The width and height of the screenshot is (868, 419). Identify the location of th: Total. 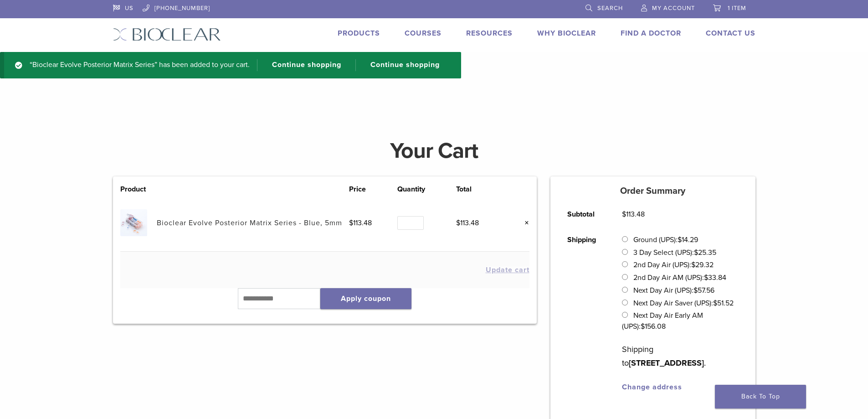
(480, 189).